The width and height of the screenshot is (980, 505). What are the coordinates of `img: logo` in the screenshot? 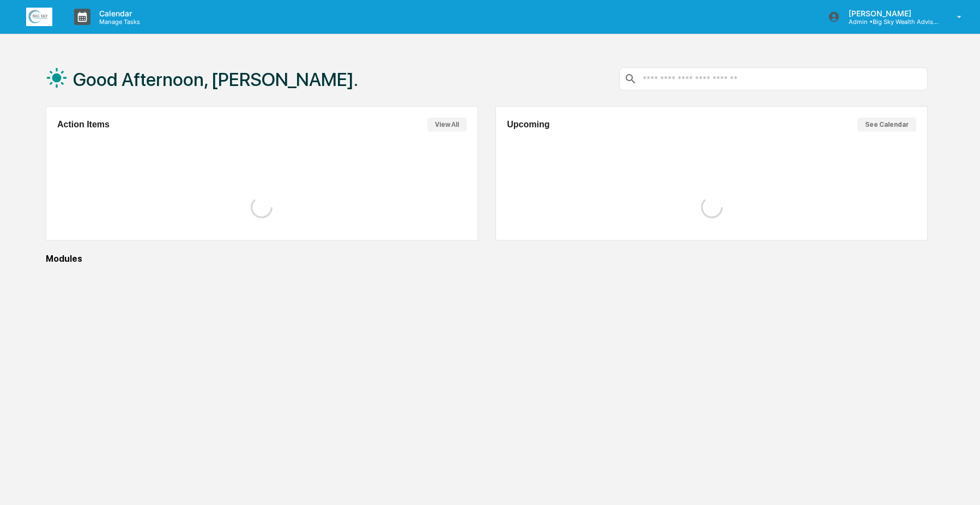 It's located at (40, 16).